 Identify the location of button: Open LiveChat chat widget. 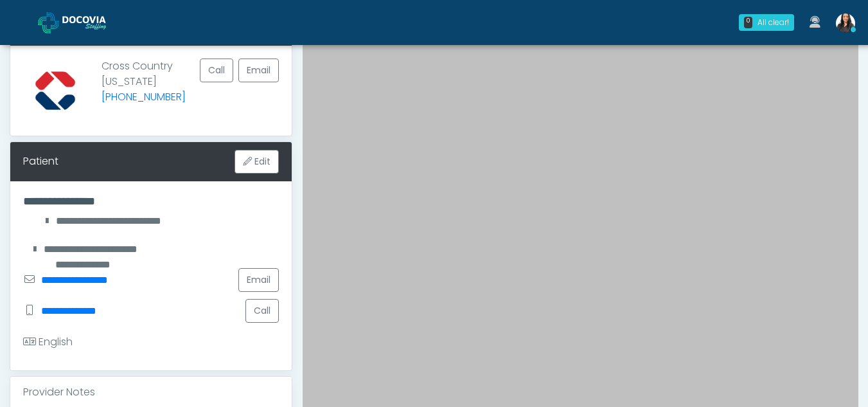
(30, 25).